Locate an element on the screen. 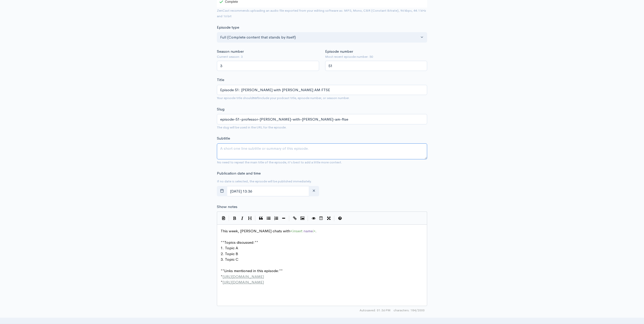 The height and width of the screenshot is (324, 644). span: 184/2000 is located at coordinates (409, 310).